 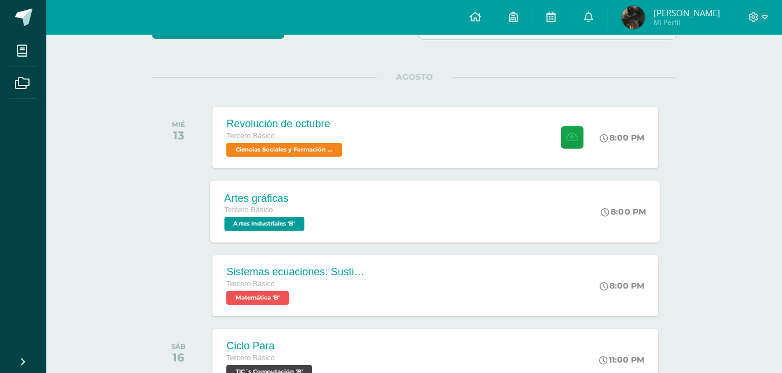 What do you see at coordinates (270, 346) in the screenshot?
I see `div: Ciclo Para` at bounding box center [270, 346].